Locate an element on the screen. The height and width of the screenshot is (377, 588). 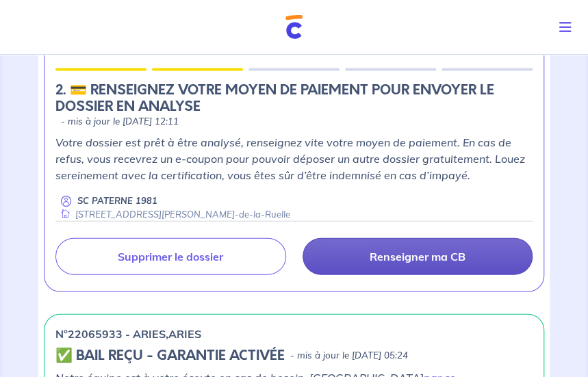
p: Renseigner ma CB is located at coordinates (418, 256).